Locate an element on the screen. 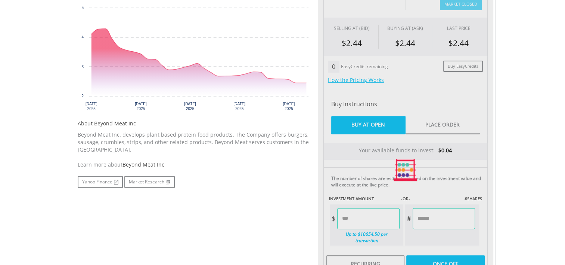 The width and height of the screenshot is (565, 265). p: Beyond Meat Inc. develops plant based protein food products. The Company offers burgers, sausage,... is located at coordinates (195, 142).